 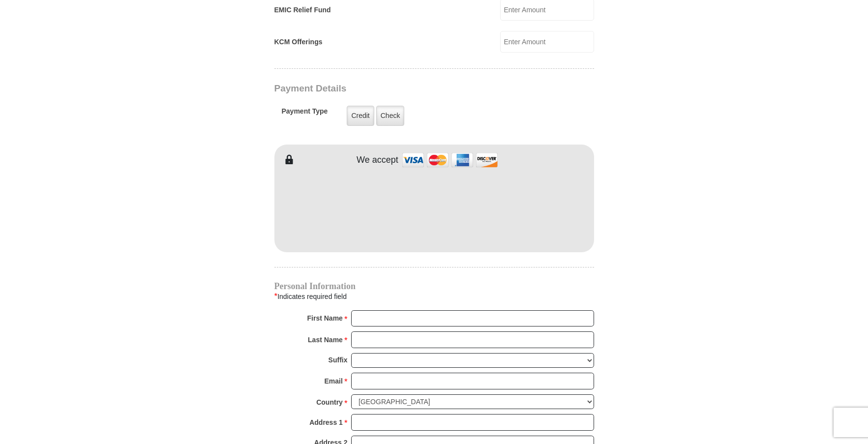 What do you see at coordinates (325, 340) in the screenshot?
I see `strong: Last Name` at bounding box center [325, 340].